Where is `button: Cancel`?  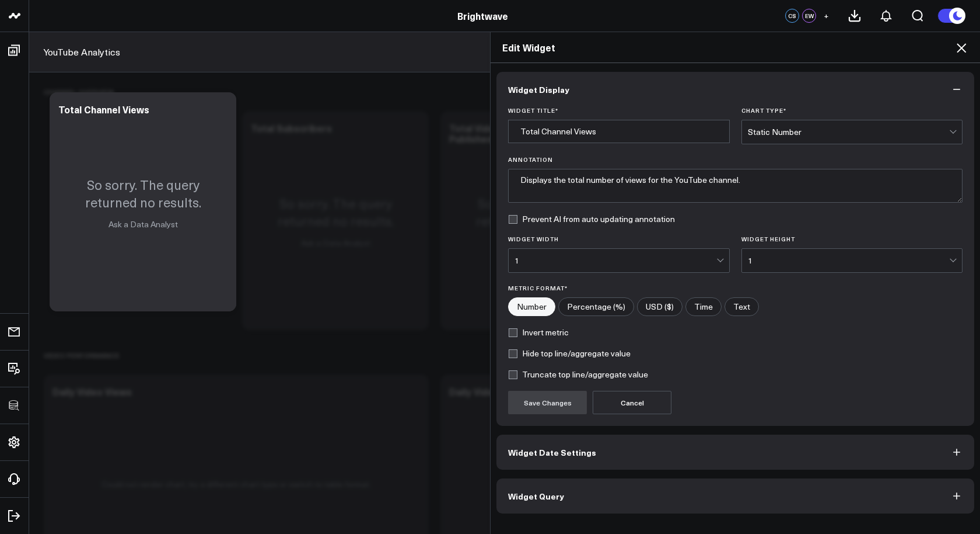
button: Cancel is located at coordinates (632, 402).